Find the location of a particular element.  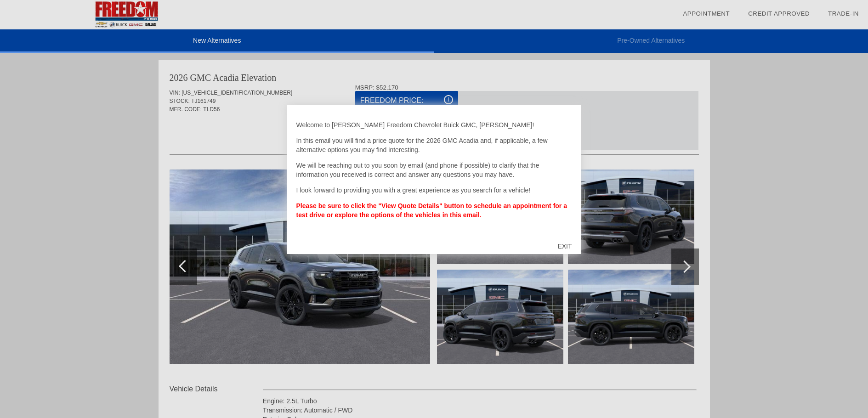

a: Credit Approved is located at coordinates (779, 13).